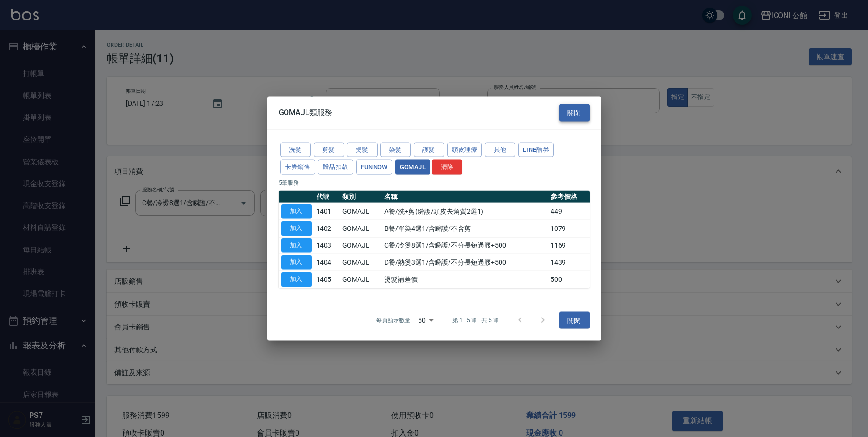  I want to click on p: 每頁顯示數量, so click(393, 320).